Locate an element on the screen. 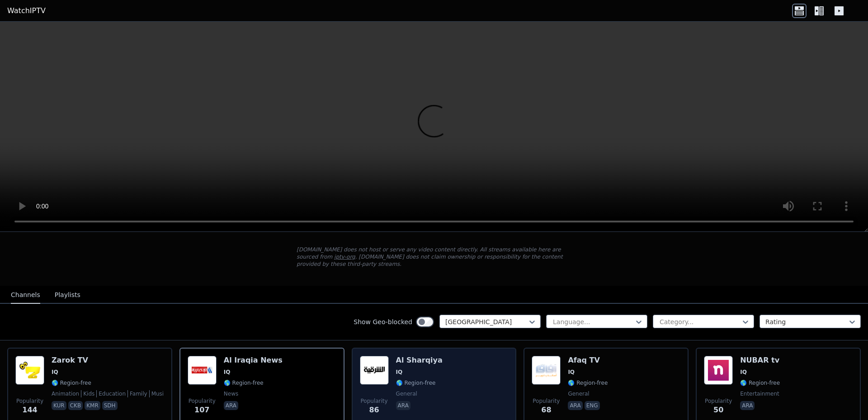 The height and width of the screenshot is (420, 868). button: Channels is located at coordinates (26, 295).